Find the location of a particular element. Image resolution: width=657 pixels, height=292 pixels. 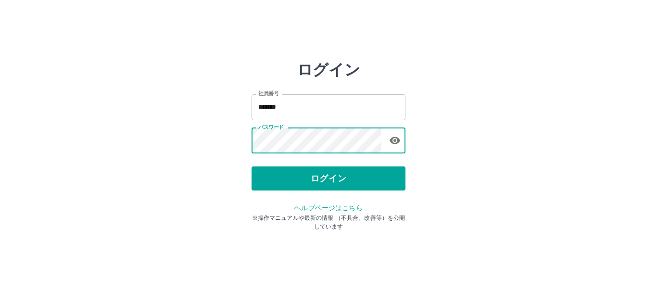

p: ※操作マニュアルや最新の情報 （不具合、改善等）を公開しています is located at coordinates (329, 222).